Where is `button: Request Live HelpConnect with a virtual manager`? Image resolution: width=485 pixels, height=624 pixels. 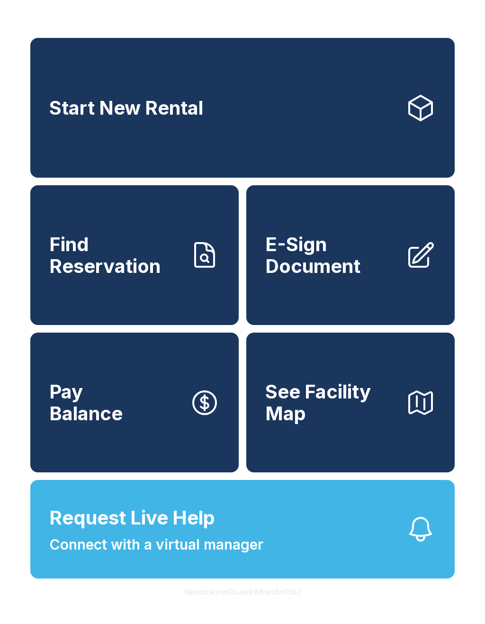
button: Request Live HelpConnect with a virtual manager is located at coordinates (243, 529).